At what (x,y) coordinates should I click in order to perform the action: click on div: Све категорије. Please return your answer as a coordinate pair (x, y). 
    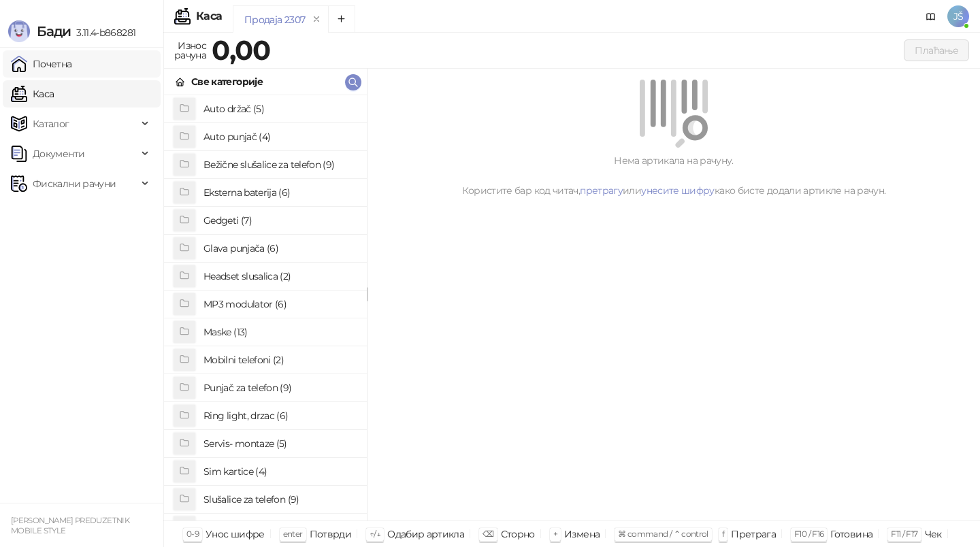
    Looking at the image, I should click on (227, 82).